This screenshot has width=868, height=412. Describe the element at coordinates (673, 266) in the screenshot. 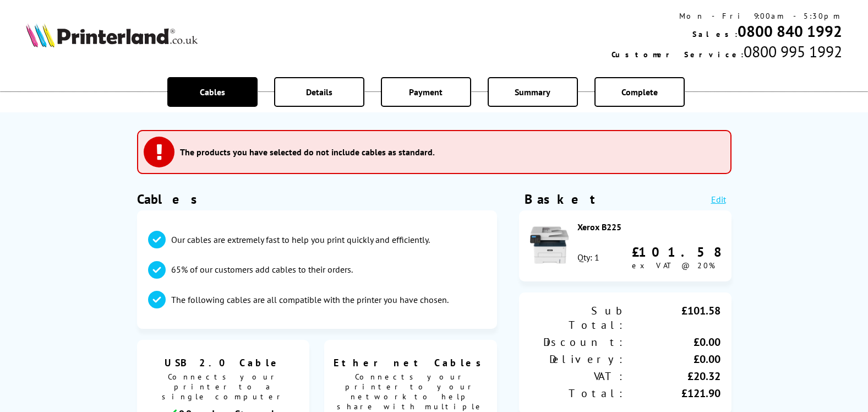

I see `span: ex VAT @ 20%` at that location.